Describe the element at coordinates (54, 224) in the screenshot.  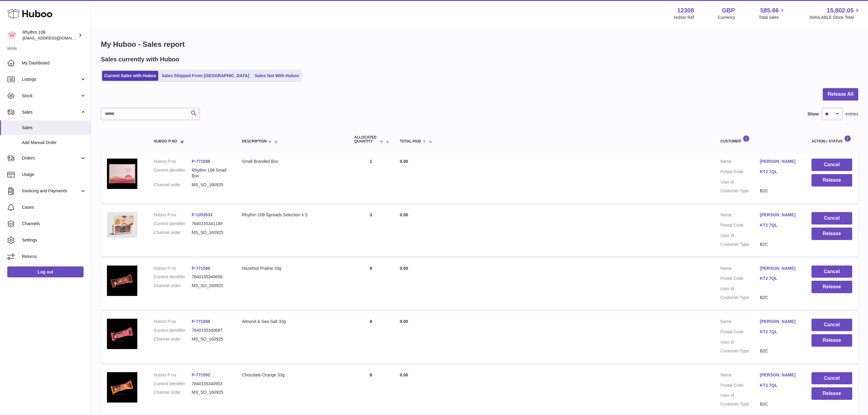
I see `span: Channels` at that location.